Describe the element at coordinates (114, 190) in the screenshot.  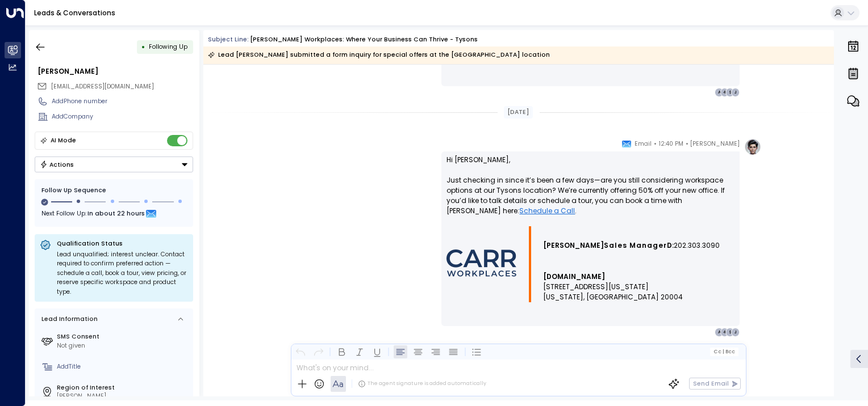
I see `div: Follow Up Sequence` at that location.